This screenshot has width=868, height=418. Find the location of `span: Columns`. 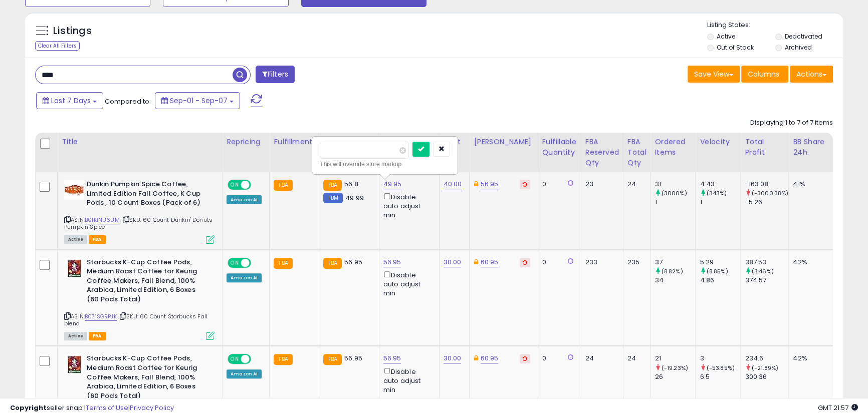

span: Columns is located at coordinates (763, 74).